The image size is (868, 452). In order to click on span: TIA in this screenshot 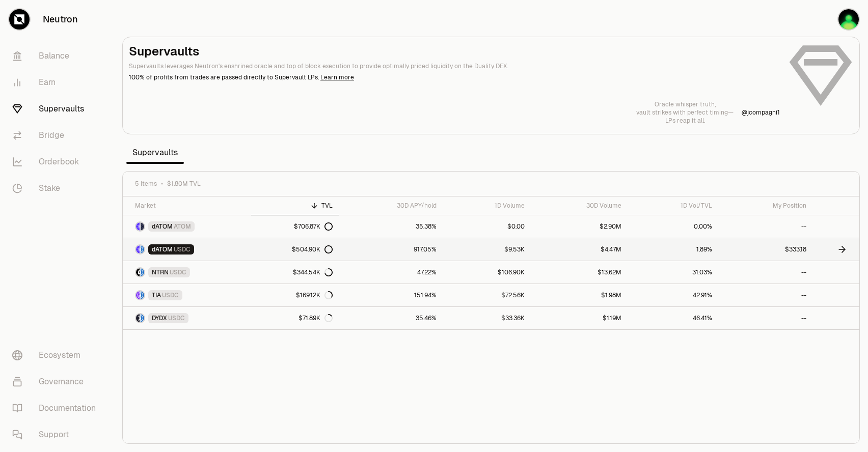, I will do `click(156, 295)`.